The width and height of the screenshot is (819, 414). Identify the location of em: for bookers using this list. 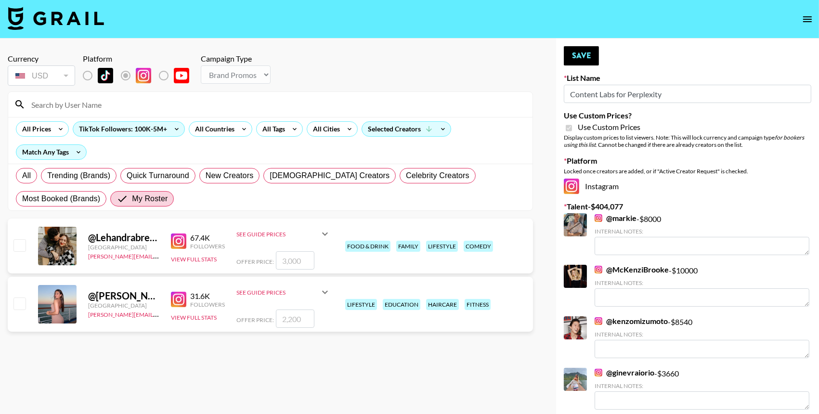
(684, 141).